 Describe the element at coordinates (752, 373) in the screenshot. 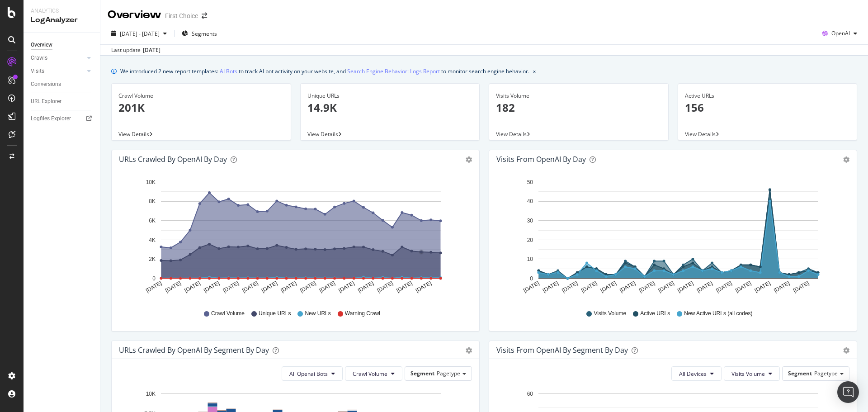

I see `button: Visits Volume` at that location.